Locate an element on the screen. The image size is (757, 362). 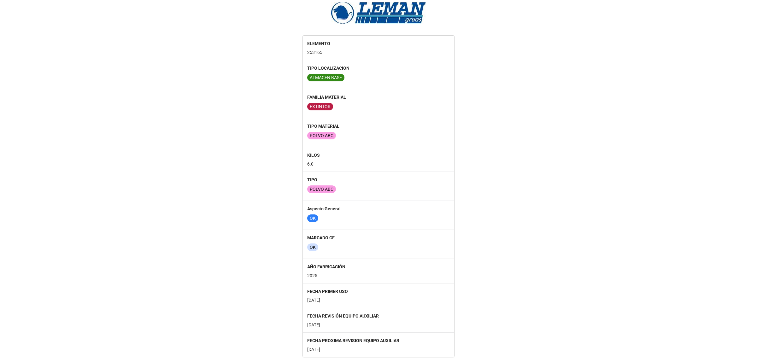
b: AÑO FABRICACIÓN is located at coordinates (326, 267).